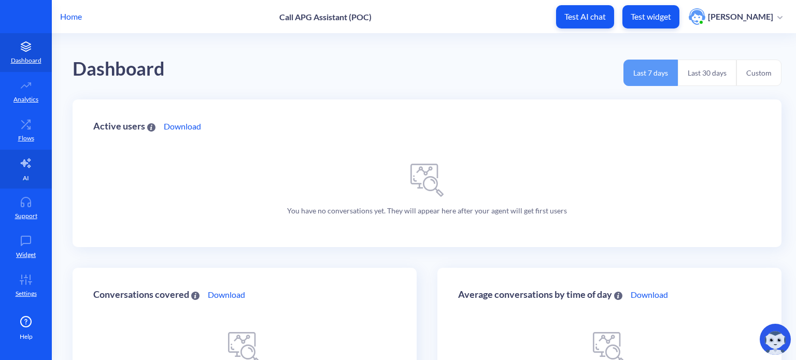 Image resolution: width=796 pixels, height=360 pixels. I want to click on p: Test widget, so click(651, 17).